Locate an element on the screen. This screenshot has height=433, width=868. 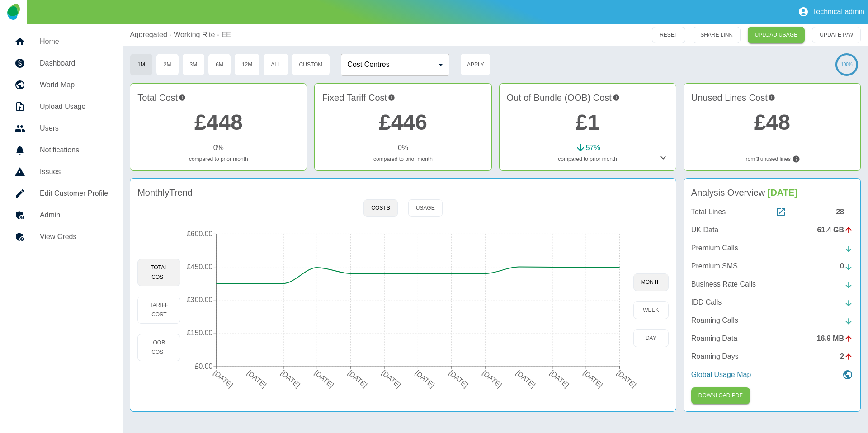
div: 2 is located at coordinates (846, 357).